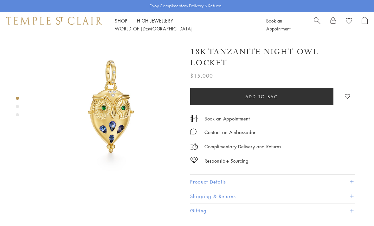 The height and width of the screenshot is (226, 374). Describe the element at coordinates (349, 22) in the screenshot. I see `a: View Wishlist` at that location.